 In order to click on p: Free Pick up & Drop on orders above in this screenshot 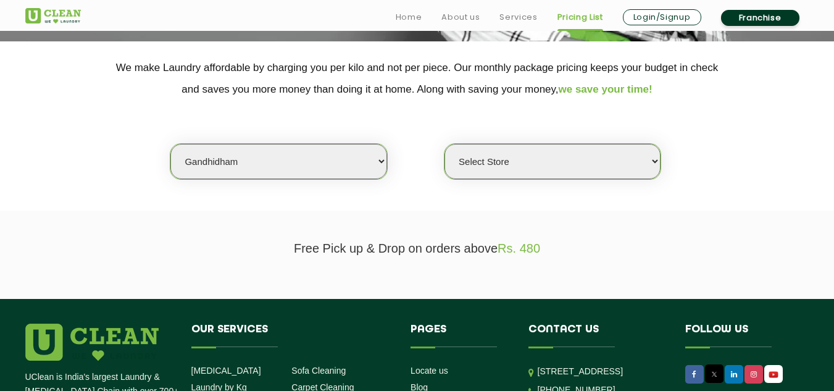, I will do `click(417, 248)`.